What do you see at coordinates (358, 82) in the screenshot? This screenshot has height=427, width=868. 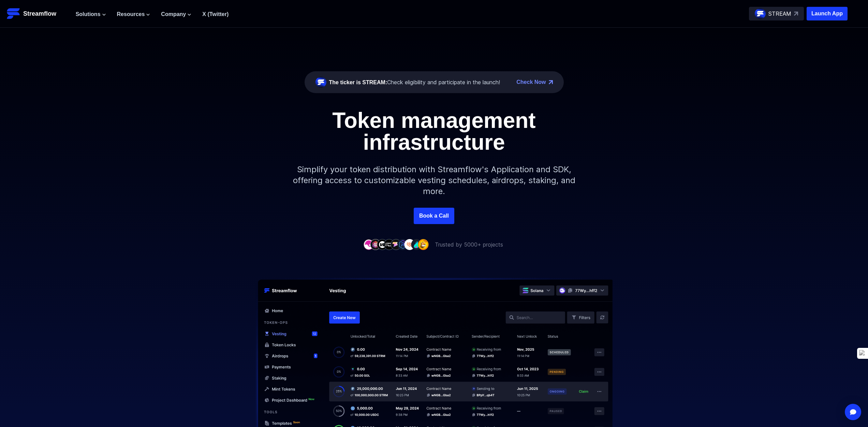 I see `span: The ticker is STREAM:` at bounding box center [358, 82].